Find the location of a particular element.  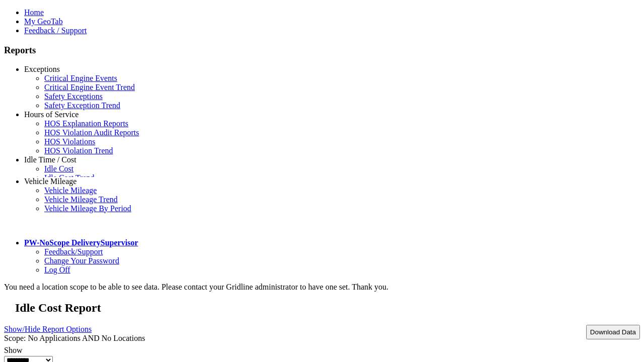

a: HOS Violations is located at coordinates (69, 141).